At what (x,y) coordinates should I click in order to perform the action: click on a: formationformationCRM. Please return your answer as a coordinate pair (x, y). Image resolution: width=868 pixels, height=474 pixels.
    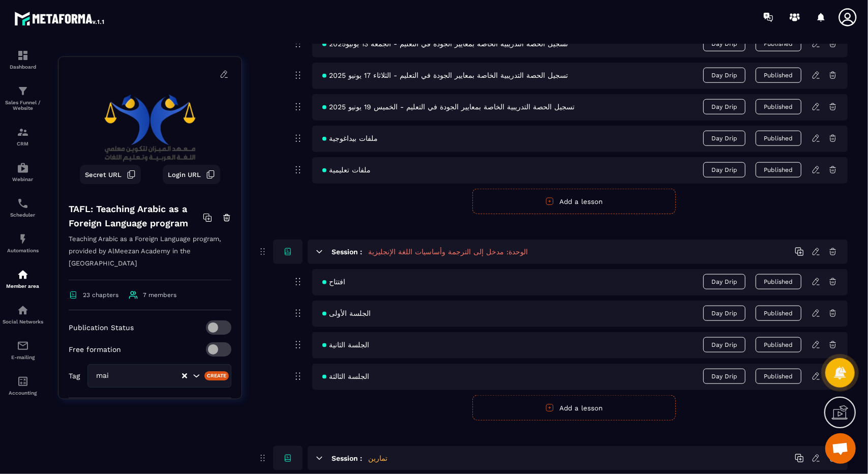
    Looking at the image, I should click on (23, 136).